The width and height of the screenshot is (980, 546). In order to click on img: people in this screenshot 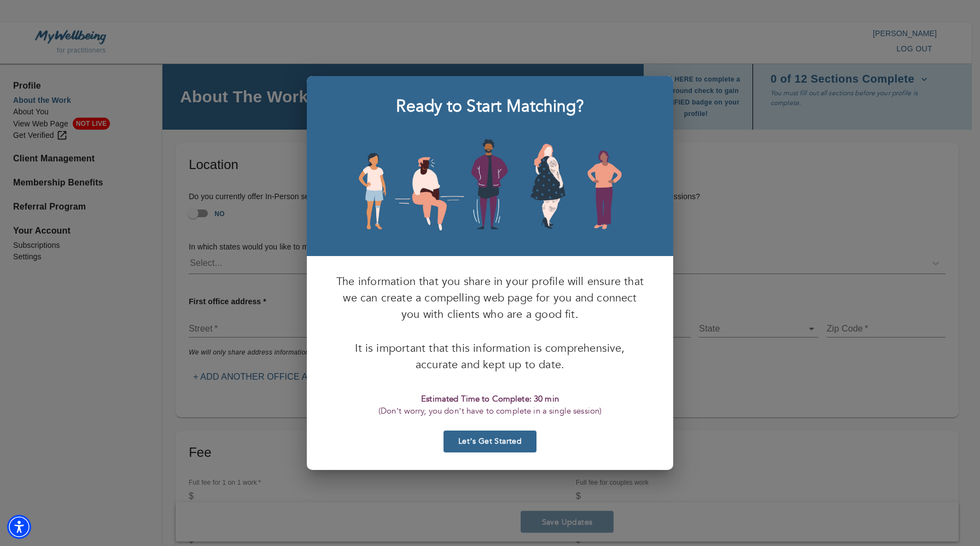, I will do `click(490, 185)`.